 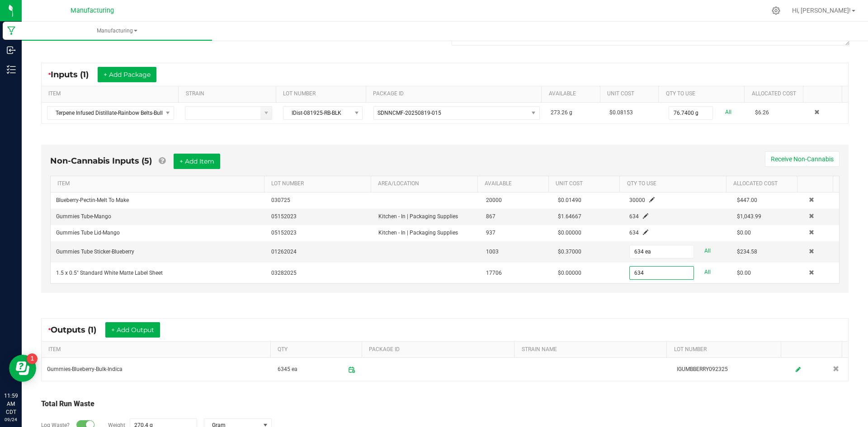 I want to click on td: Gummies-Blueberry-Bulk-Indica, so click(x=157, y=369).